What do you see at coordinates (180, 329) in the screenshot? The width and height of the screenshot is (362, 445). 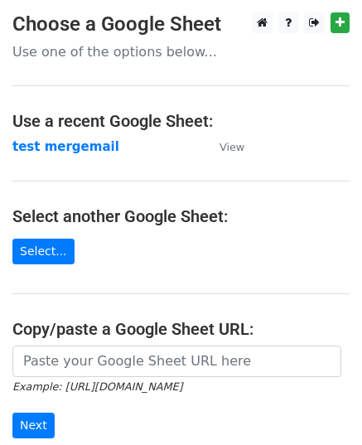 I see `h4: Copy/paste a Google Sheet URL:` at bounding box center [180, 329].